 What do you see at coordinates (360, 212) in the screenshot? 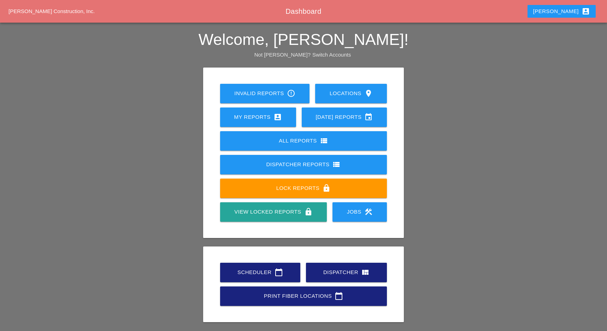
I see `div: Jobs` at bounding box center [360, 212].